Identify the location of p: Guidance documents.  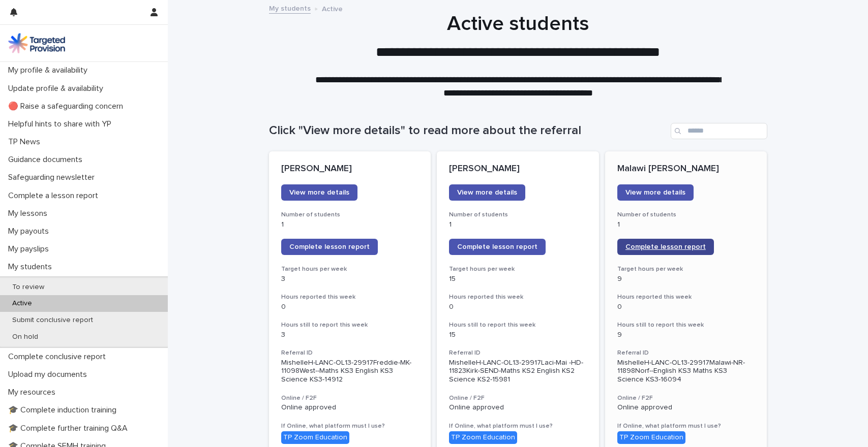
(47, 160).